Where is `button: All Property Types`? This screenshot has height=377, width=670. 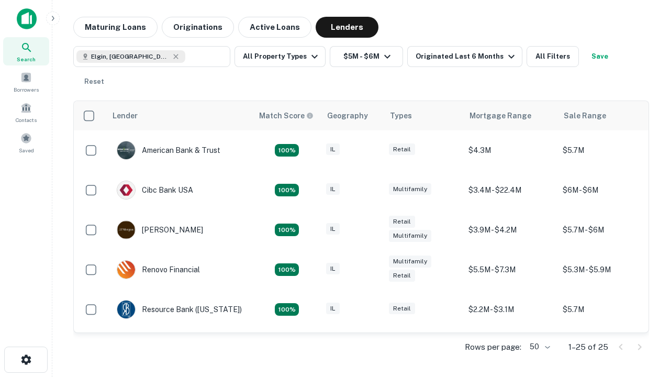
button: All Property Types is located at coordinates (280, 57).